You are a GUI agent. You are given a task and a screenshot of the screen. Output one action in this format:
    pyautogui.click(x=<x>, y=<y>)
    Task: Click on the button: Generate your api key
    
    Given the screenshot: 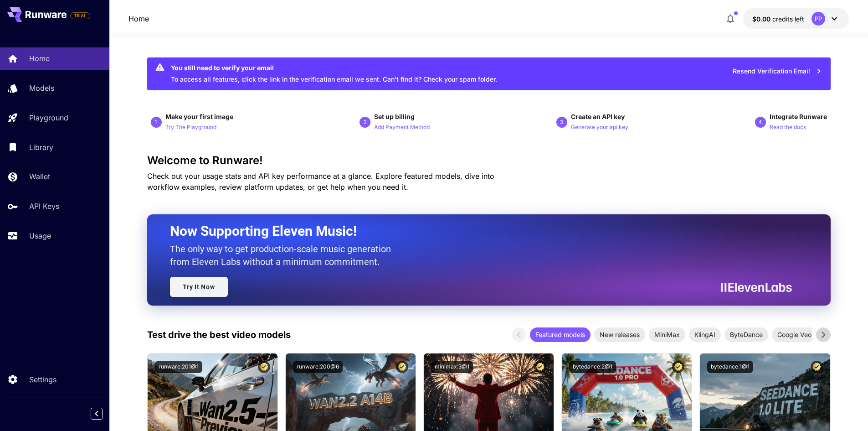 What is the action you would take?
    pyautogui.click(x=599, y=127)
    